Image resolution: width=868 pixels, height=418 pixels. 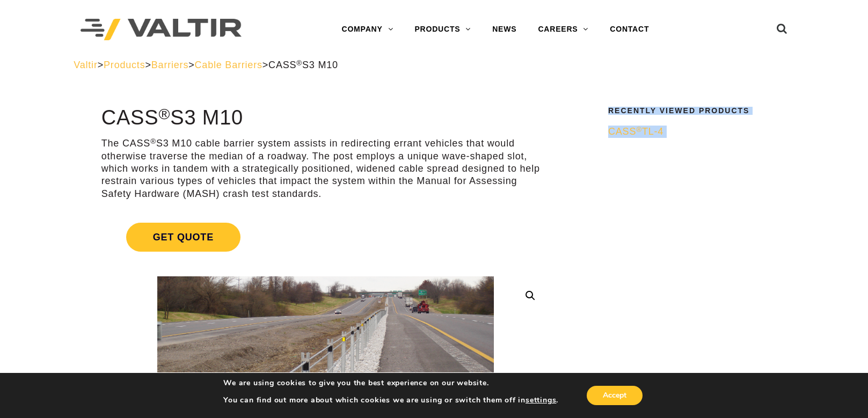 What do you see at coordinates (698, 132) in the screenshot?
I see `a: CASS®TL-4` at bounding box center [698, 132].